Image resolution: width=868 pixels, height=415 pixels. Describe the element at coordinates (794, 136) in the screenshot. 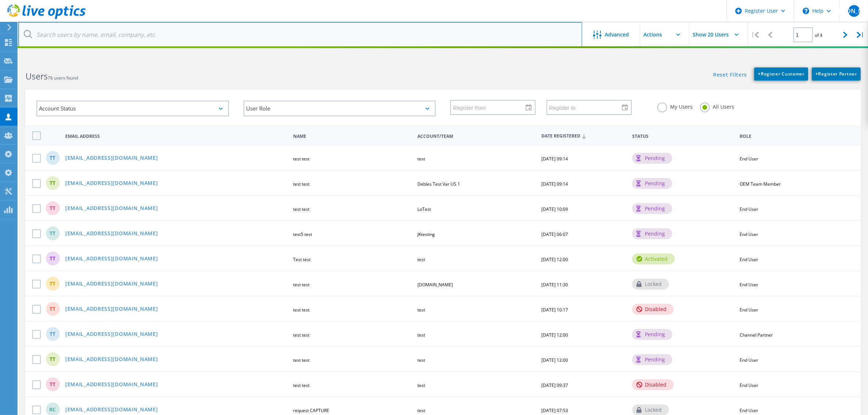

I see `span: Role` at that location.